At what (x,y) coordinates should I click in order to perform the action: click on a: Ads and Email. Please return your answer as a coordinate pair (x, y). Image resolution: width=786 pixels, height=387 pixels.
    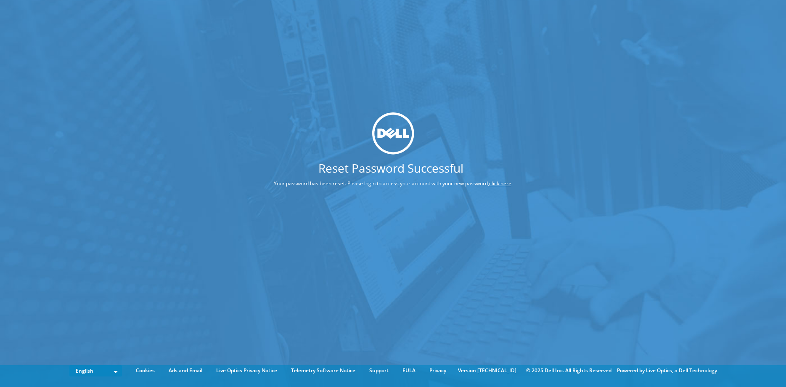
    Looking at the image, I should click on (186, 370).